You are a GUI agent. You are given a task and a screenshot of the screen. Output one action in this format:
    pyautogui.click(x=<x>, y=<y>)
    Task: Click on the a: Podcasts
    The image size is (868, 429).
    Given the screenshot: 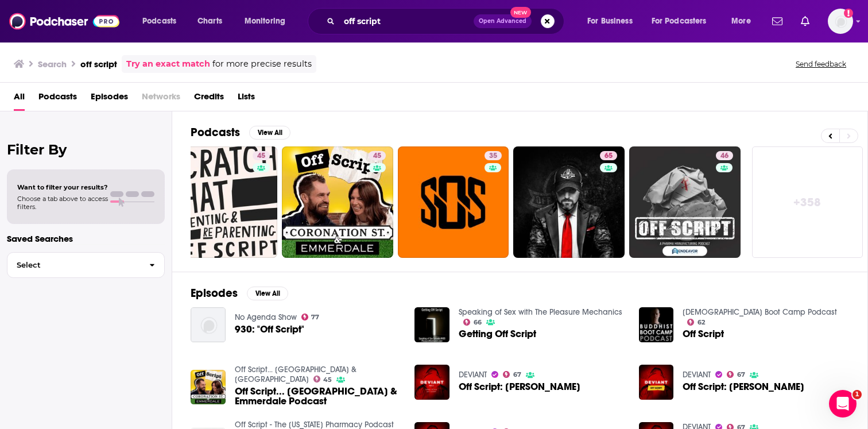 What is the action you would take?
    pyautogui.click(x=58, y=99)
    